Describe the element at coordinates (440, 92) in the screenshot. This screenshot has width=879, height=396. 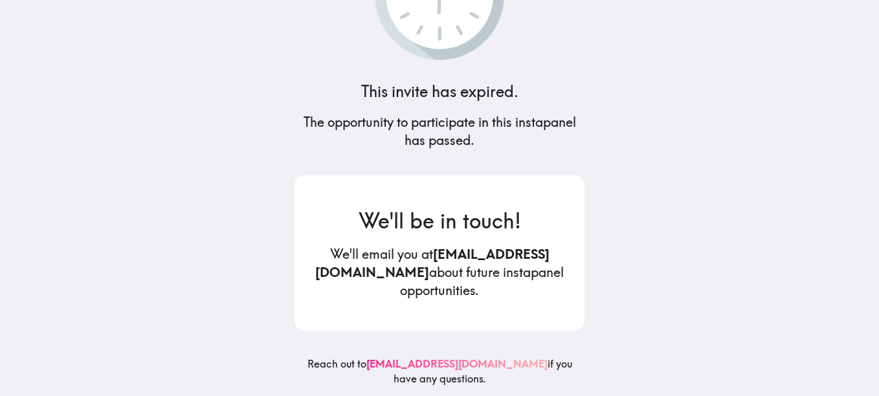
I see `h4: This invite has expired.` at that location.